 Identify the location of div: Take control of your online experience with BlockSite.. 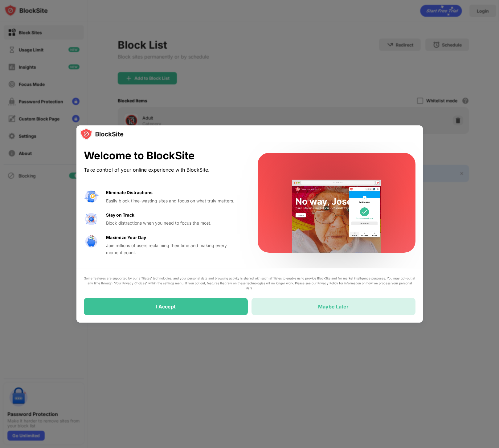
(163, 170).